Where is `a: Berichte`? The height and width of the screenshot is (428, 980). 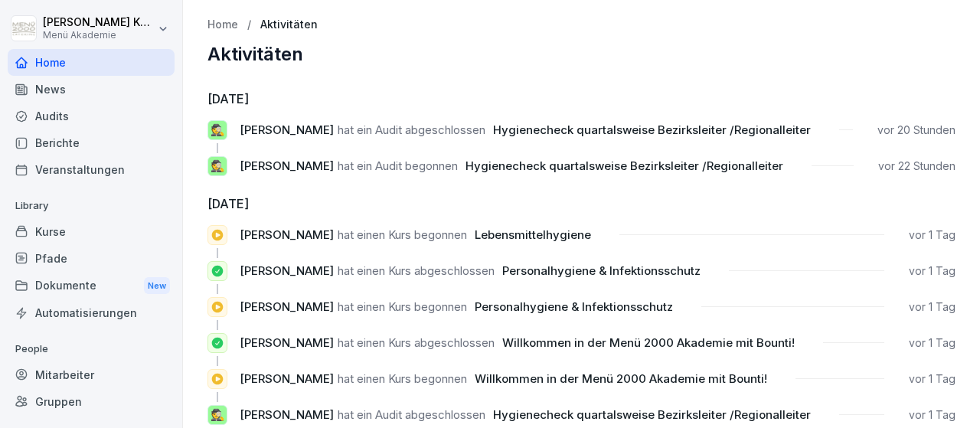
a: Berichte is located at coordinates (91, 142).